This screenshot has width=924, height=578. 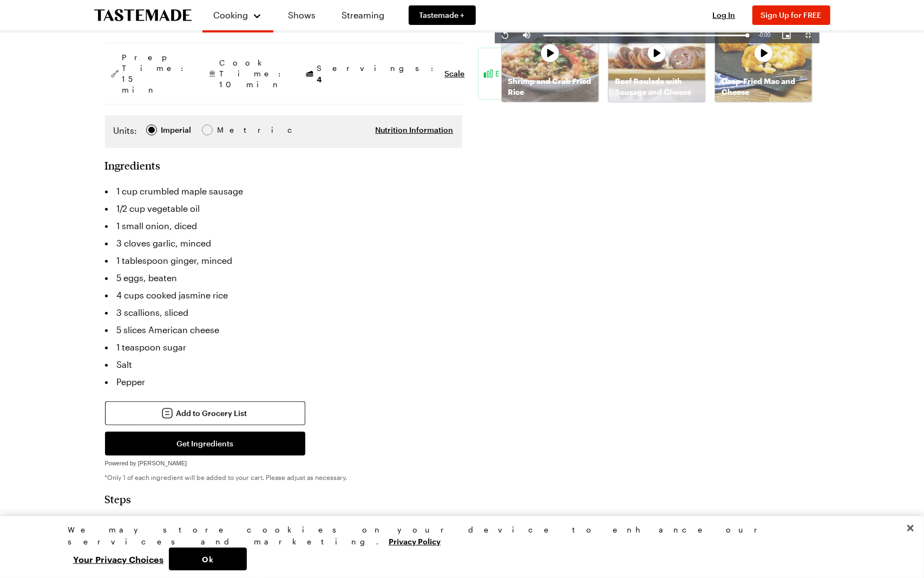 What do you see at coordinates (414, 130) in the screenshot?
I see `button: Nutrition Information` at bounding box center [414, 130].